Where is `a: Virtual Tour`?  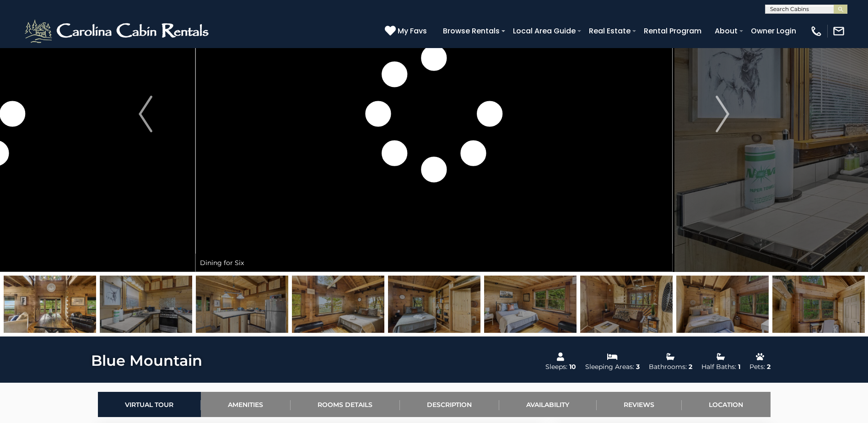 a: Virtual Tour is located at coordinates (149, 405).